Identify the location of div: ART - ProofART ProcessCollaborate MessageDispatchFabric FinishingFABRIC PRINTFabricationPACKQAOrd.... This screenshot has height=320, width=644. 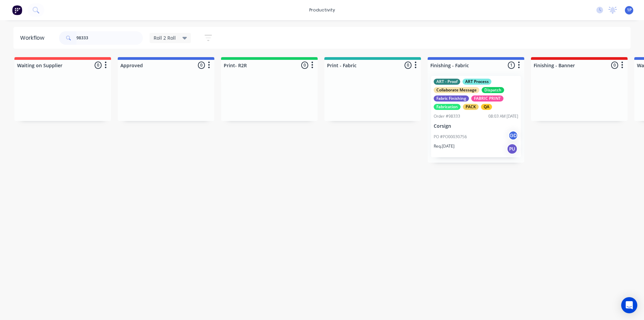
(476, 117).